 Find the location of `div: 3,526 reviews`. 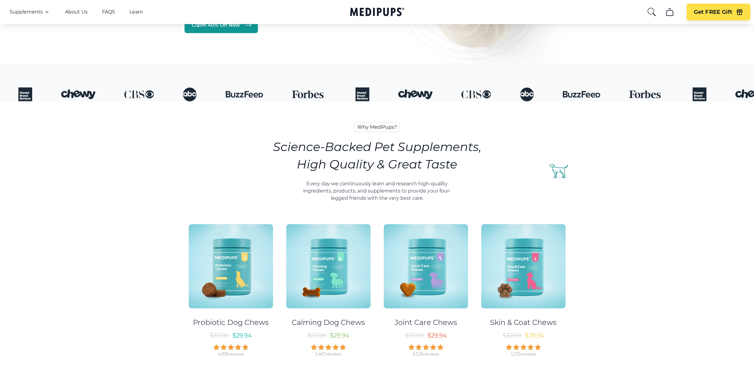

div: 3,526 reviews is located at coordinates (425, 354).